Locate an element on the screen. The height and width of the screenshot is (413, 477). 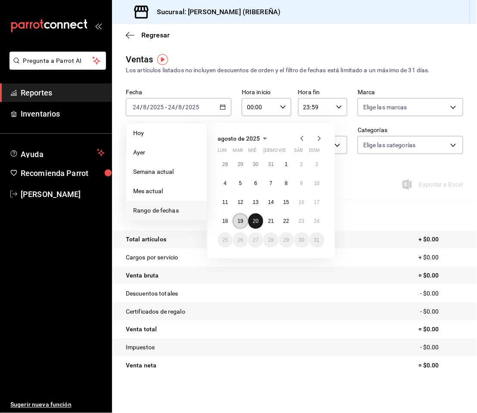
abbr: 2 de agosto de 2025 is located at coordinates (301, 164).